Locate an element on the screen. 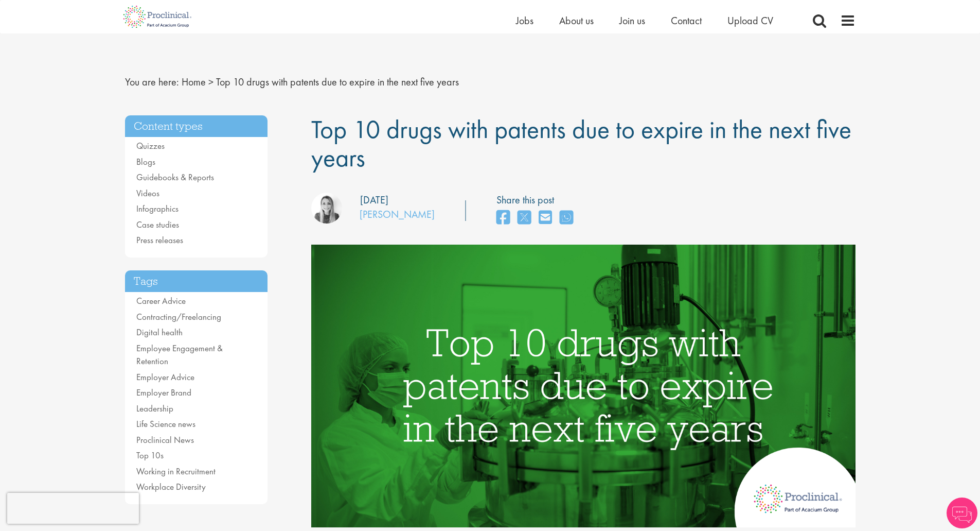  a: Top 10s is located at coordinates (149, 455).